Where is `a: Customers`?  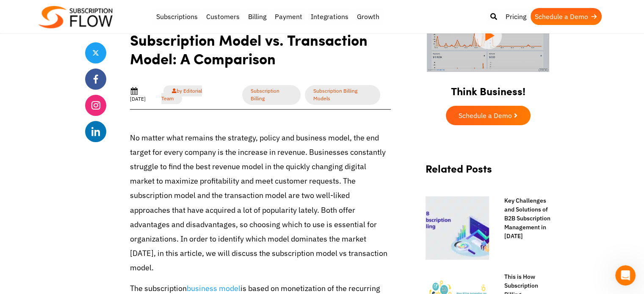 a: Customers is located at coordinates (223, 16).